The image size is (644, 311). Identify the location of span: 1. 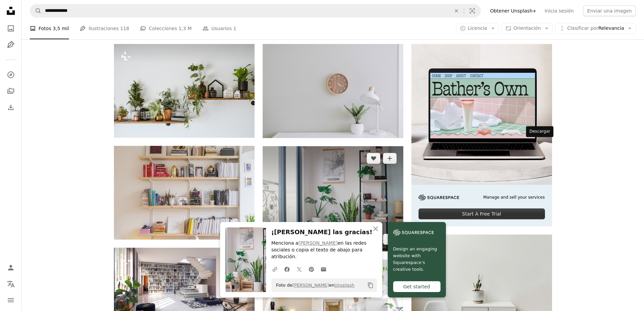
(235, 29).